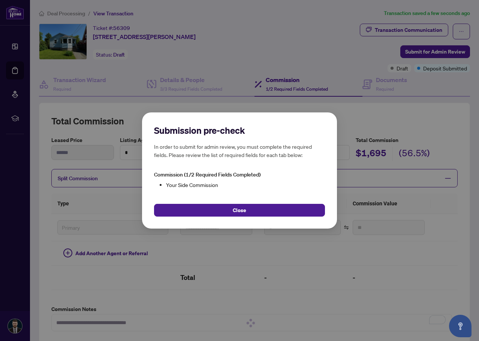 This screenshot has height=341, width=479. Describe the element at coordinates (239, 130) in the screenshot. I see `h2: Submission pre-check` at that location.